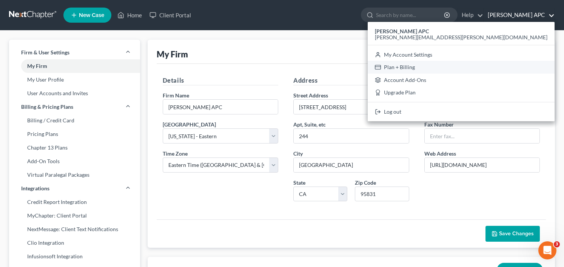 Image resolution: width=564 pixels, height=267 pixels. What do you see at coordinates (35, 188) in the screenshot?
I see `span: Integrations` at bounding box center [35, 188].